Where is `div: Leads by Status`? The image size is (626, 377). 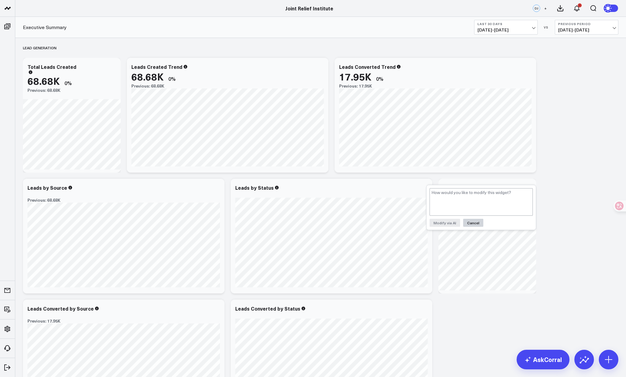
div: Leads by Status is located at coordinates (255, 187).